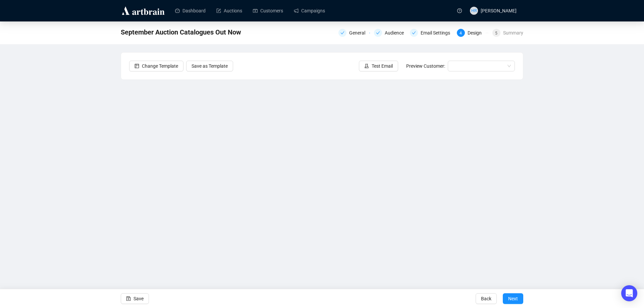  I want to click on button: Change Template, so click(156, 66).